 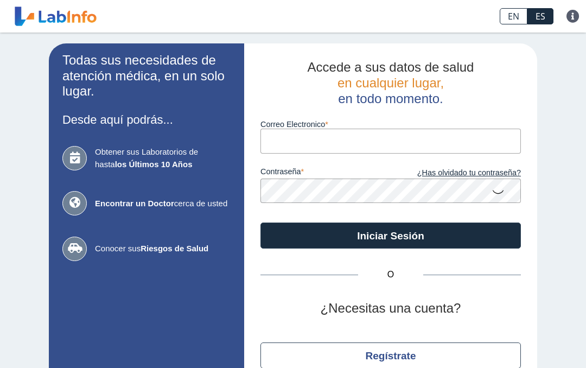 I want to click on span: en cualquier lugar,, so click(x=391, y=83).